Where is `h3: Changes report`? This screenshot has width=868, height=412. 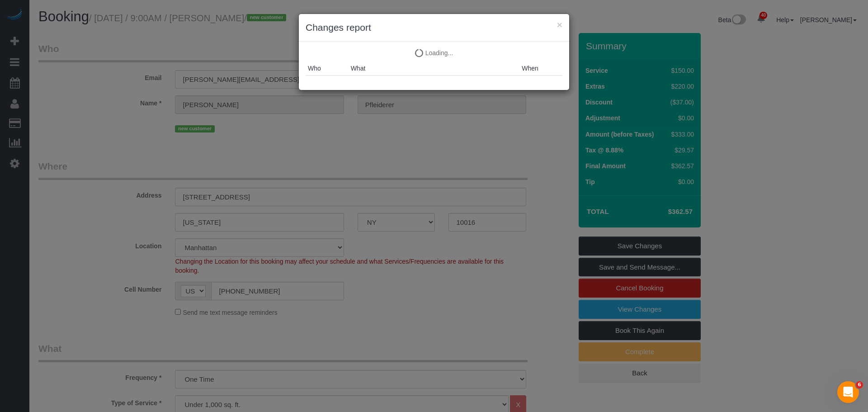
h3: Changes report is located at coordinates (434, 28).